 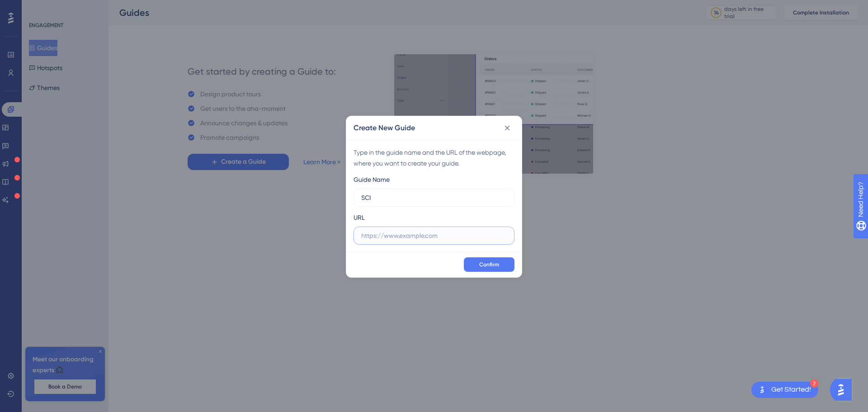 I want to click on span: Confirm, so click(x=489, y=264).